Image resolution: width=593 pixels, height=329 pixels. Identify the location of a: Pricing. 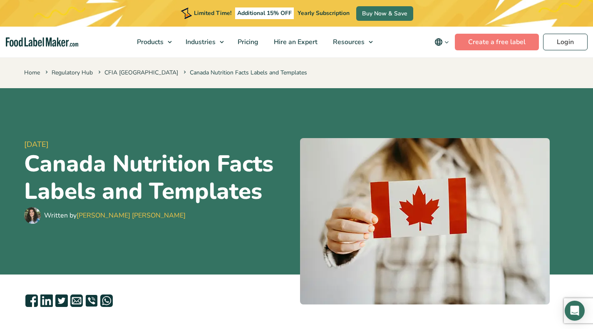
(247, 42).